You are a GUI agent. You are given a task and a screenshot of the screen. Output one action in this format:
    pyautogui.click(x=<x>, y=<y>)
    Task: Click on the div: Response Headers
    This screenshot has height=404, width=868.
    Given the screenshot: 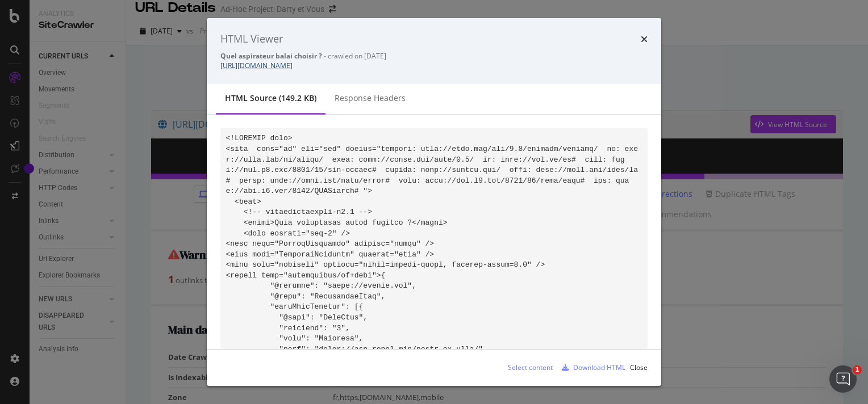 What is the action you would take?
    pyautogui.click(x=370, y=98)
    